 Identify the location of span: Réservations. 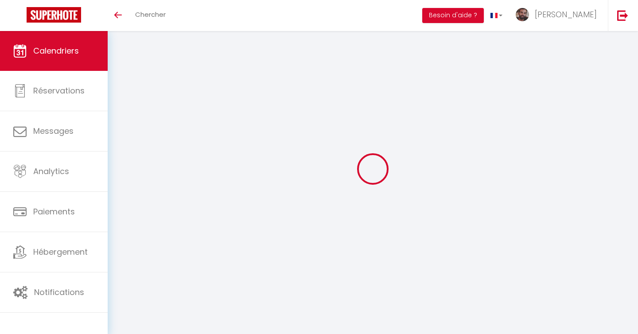
(59, 90).